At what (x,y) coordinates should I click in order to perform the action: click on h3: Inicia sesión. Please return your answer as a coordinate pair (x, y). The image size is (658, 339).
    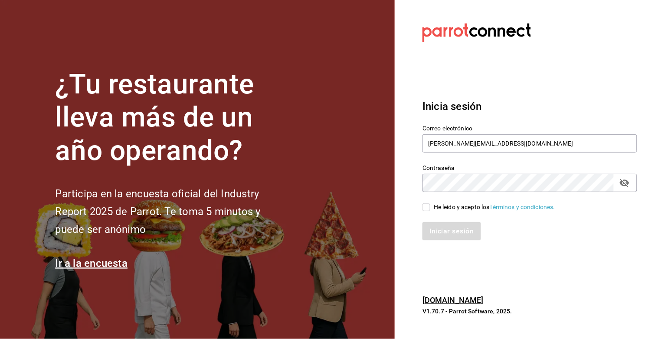
    Looking at the image, I should click on (530, 106).